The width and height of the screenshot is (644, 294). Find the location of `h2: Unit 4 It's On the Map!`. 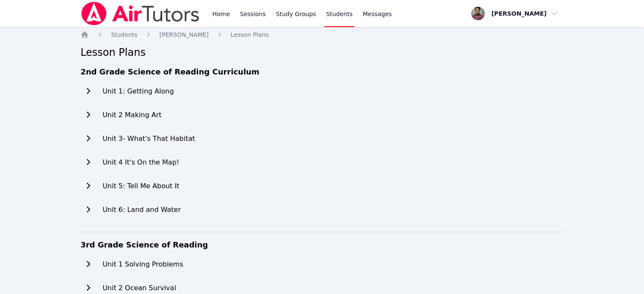

h2: Unit 4 It's On the Map! is located at coordinates (140, 163).